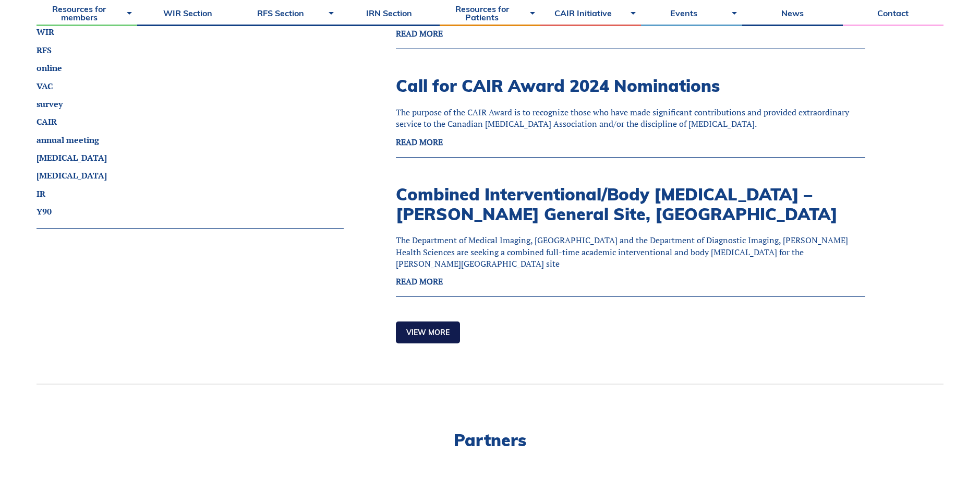 This screenshot has height=489, width=980. I want to click on span: VAC, so click(44, 87).